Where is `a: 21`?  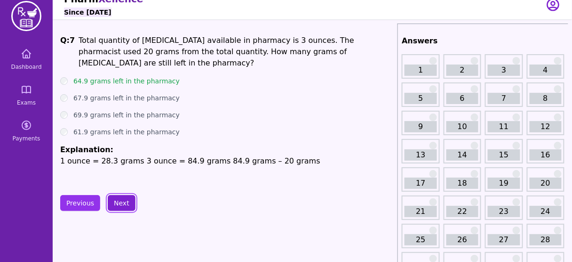 a: 21 is located at coordinates (421, 211).